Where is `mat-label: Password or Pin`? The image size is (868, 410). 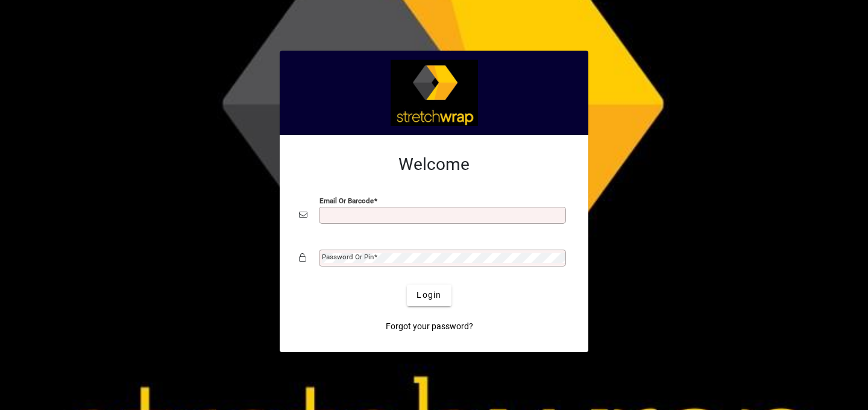 mat-label: Password or Pin is located at coordinates (348, 257).